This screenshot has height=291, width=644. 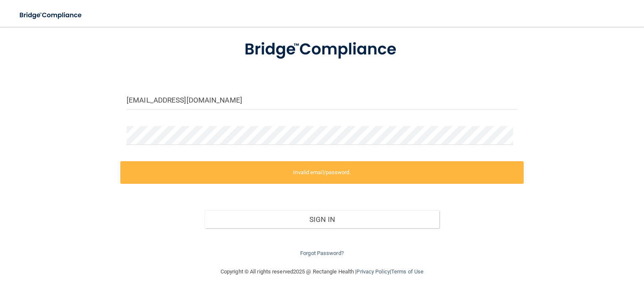 What do you see at coordinates (322, 173) in the screenshot?
I see `label: Invalid email/password.` at bounding box center [322, 173].